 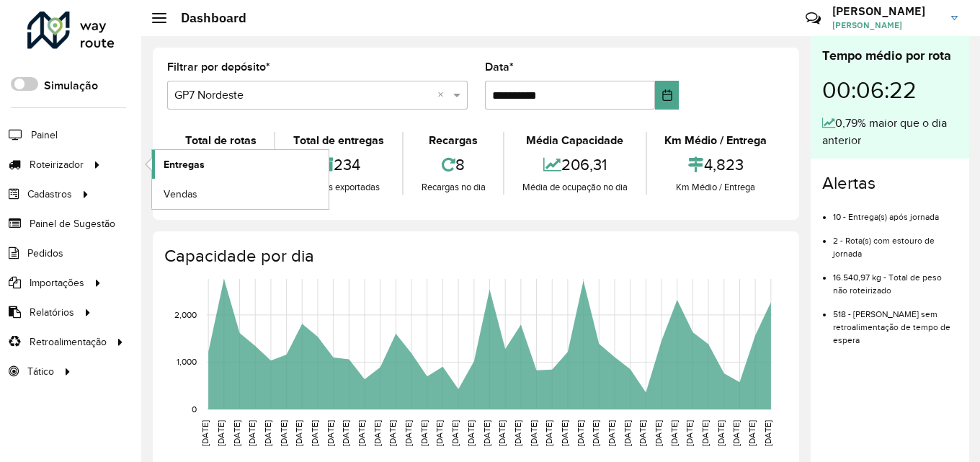 What do you see at coordinates (206, 18) in the screenshot?
I see `h2: Dashboard` at bounding box center [206, 18].